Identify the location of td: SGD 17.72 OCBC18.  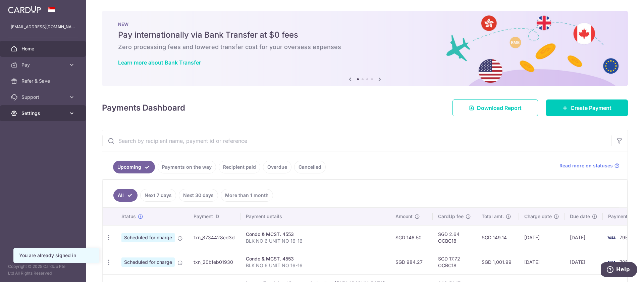
(455, 262).